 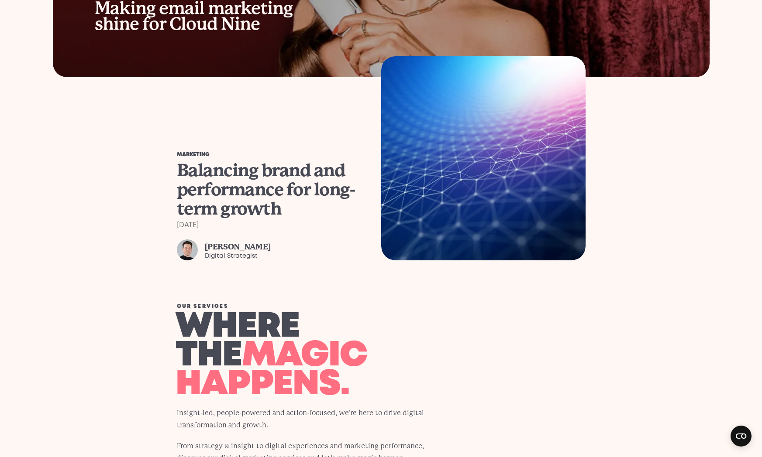 I want to click on img: Nick Phillips, so click(x=187, y=250).